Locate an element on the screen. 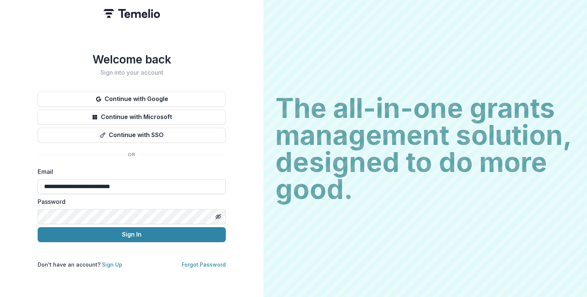 The height and width of the screenshot is (297, 587). p: Don't have an account? is located at coordinates (80, 265).